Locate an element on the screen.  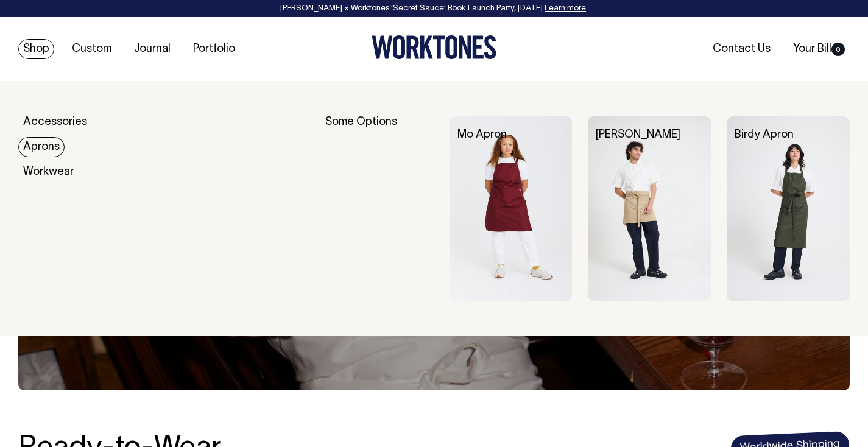
a: Contact Us is located at coordinates (742, 49).